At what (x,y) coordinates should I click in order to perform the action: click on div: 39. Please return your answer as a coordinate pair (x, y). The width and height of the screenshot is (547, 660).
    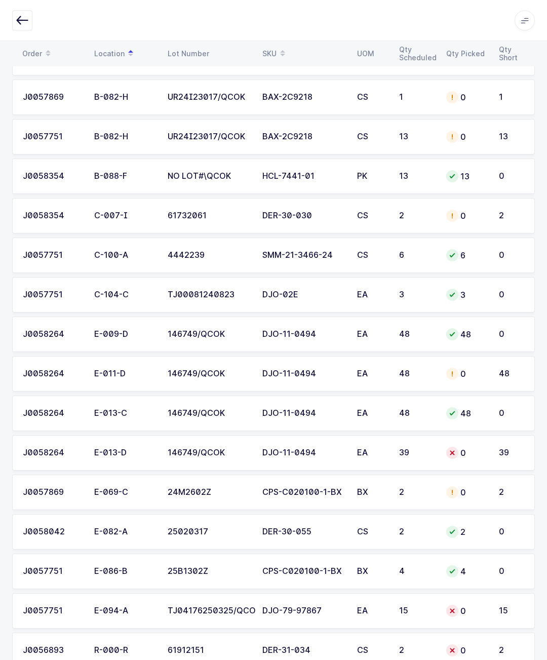
    Looking at the image, I should click on (417, 453).